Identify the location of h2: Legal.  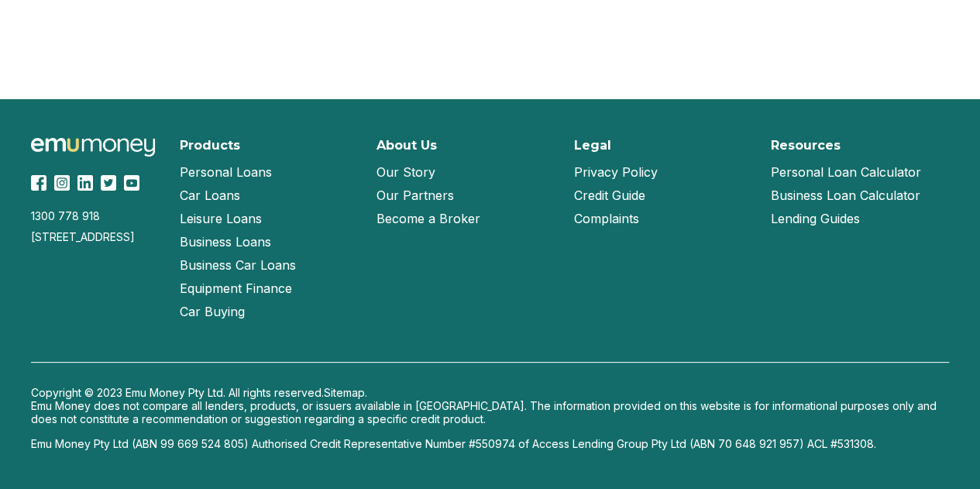
(592, 145).